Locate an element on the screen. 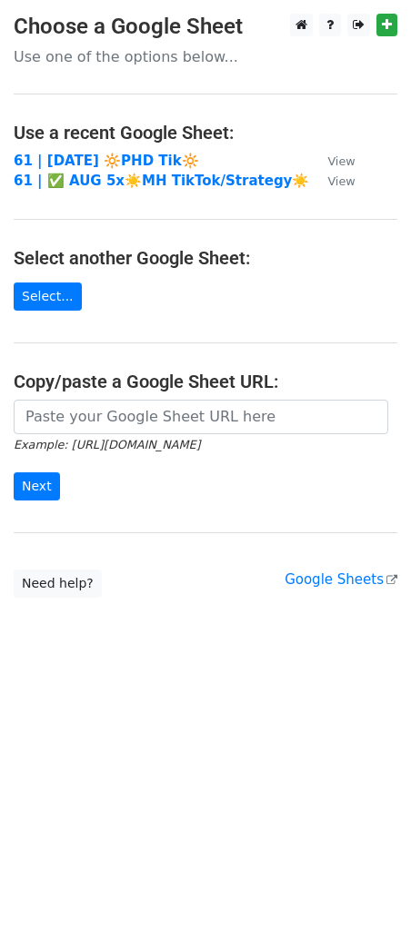 The width and height of the screenshot is (411, 931). a: 61 | ✅ AUG 5x☀️MH TikTok/Strategy☀️ is located at coordinates (161, 181).